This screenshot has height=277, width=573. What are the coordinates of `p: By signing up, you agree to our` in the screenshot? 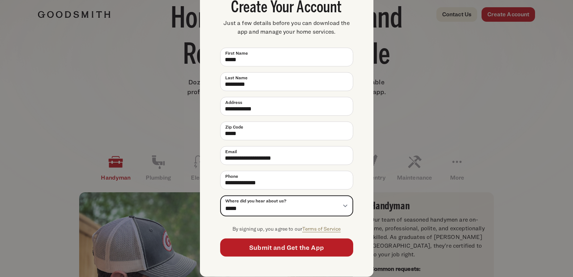 It's located at (287, 228).